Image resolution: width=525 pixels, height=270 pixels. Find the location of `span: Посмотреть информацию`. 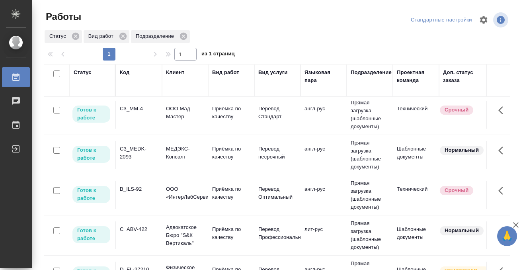

span: Посмотреть информацию is located at coordinates (502, 20).